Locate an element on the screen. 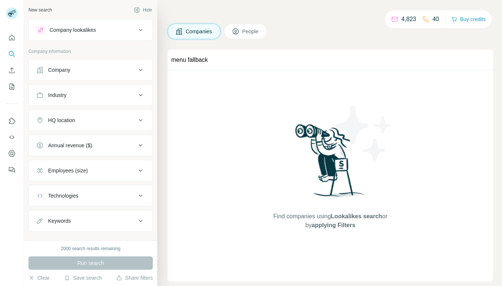 Image resolution: width=502 pixels, height=286 pixels. span: Lookalikes search is located at coordinates (356, 216).